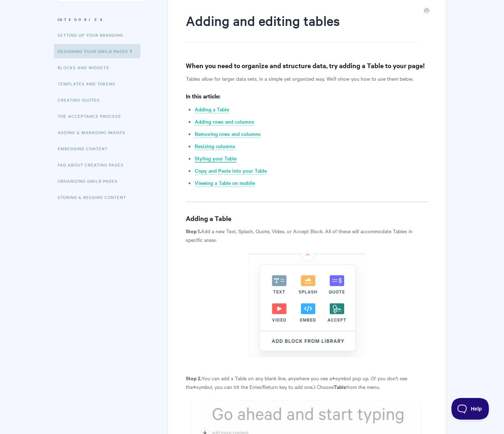  Describe the element at coordinates (92, 116) in the screenshot. I see `a: The Acceptance Process` at that location.